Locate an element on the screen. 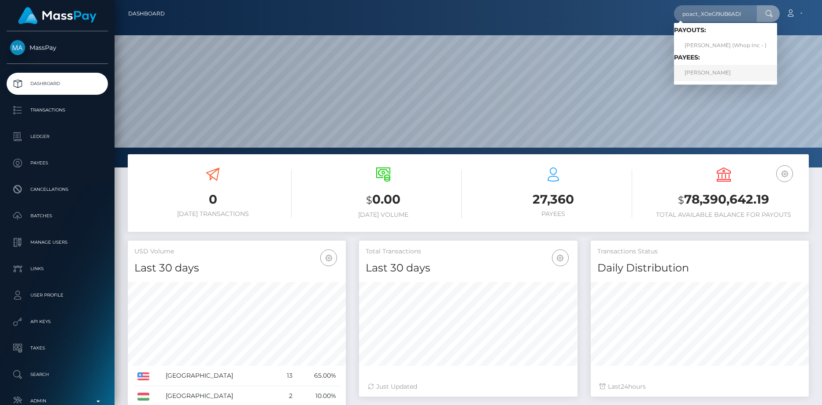 The height and width of the screenshot is (405, 822). p: API Keys is located at coordinates (57, 322).